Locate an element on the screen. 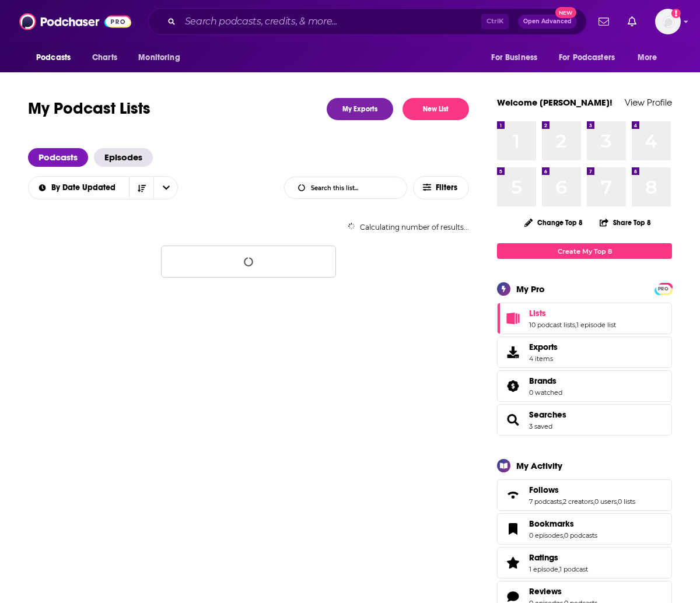  span: New is located at coordinates (566, 12).